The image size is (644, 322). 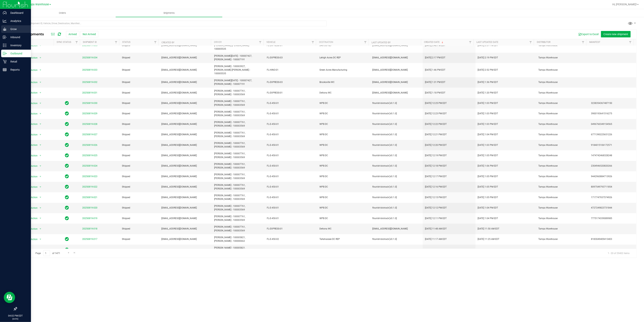 I want to click on th: Driver, so click(x=237, y=42).